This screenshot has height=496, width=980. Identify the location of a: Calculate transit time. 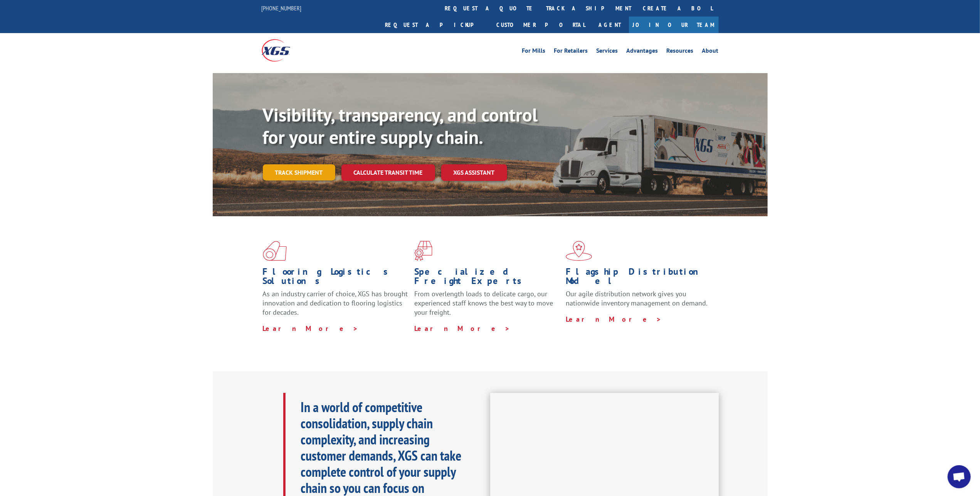
(387, 173).